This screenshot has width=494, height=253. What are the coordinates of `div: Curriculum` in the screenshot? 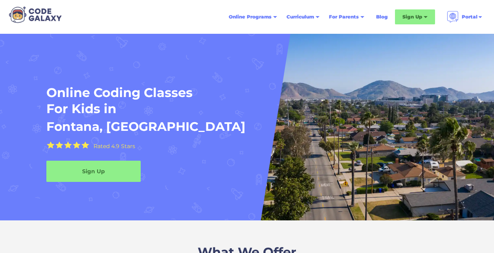 It's located at (300, 17).